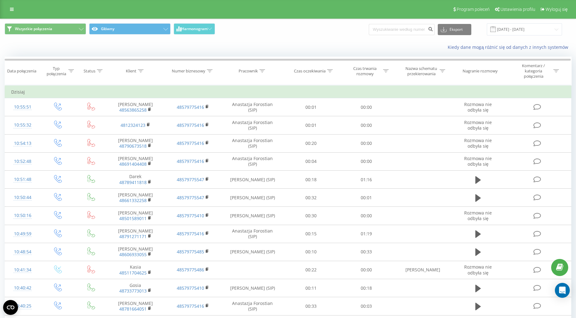  What do you see at coordinates (194, 29) in the screenshot?
I see `span: Harmonogram` at bounding box center [194, 29].